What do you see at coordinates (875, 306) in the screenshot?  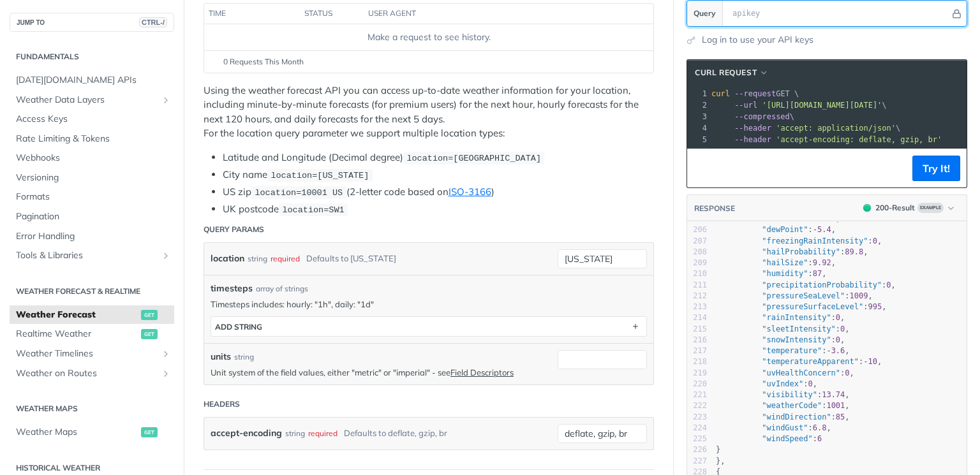 I see `span: 995` at bounding box center [875, 306].